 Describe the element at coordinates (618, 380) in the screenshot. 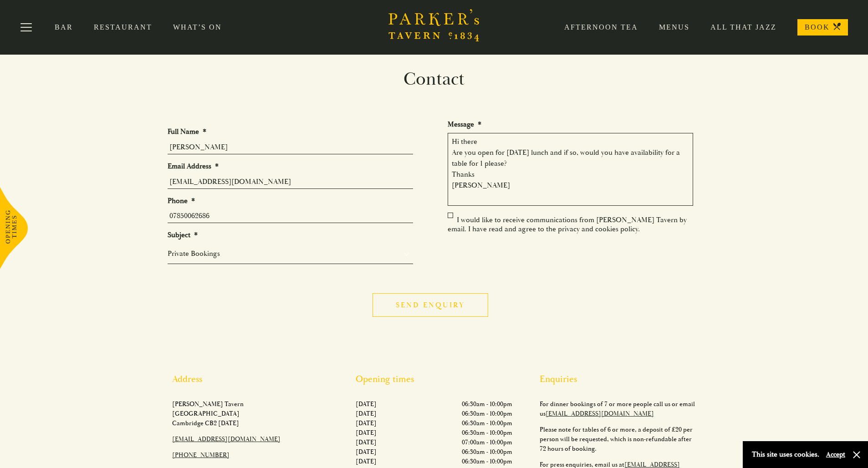

I see `h2: Enquiries` at that location.